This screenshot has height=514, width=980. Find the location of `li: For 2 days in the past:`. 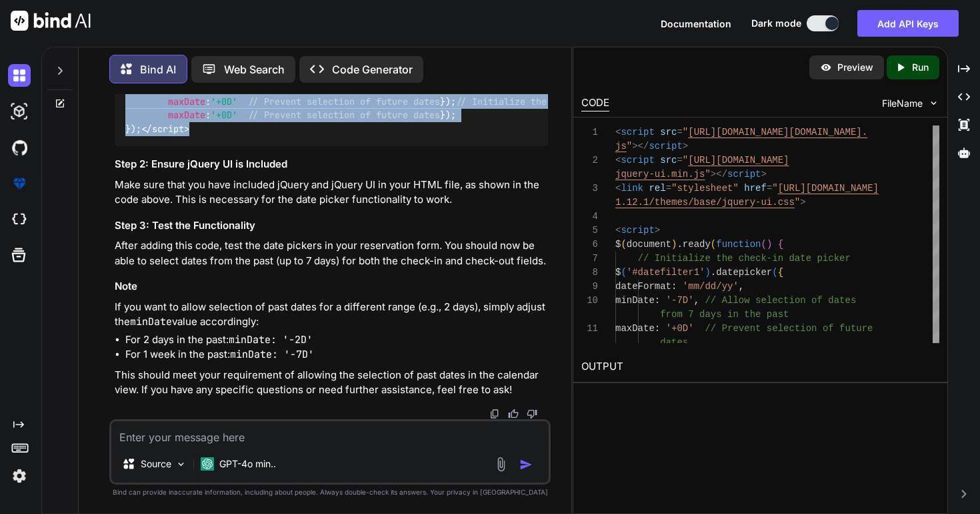

li: For 2 days in the past: is located at coordinates (337, 340).